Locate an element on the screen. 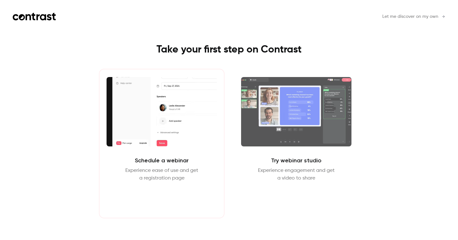 The image size is (458, 240). h2: Try webinar studio is located at coordinates (296, 160).